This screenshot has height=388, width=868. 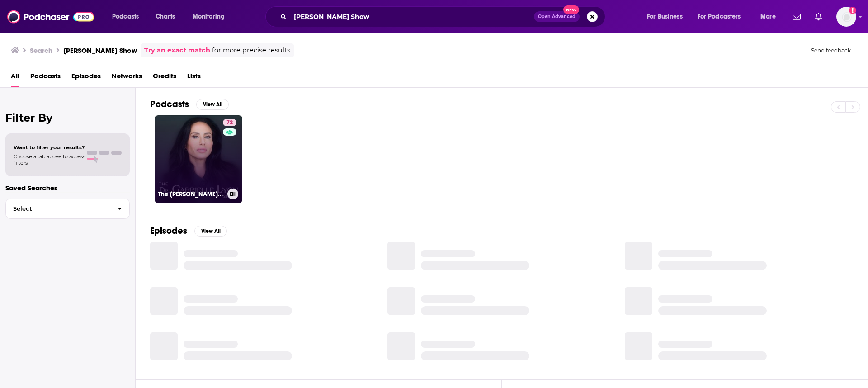 What do you see at coordinates (571, 10) in the screenshot?
I see `span: New` at bounding box center [571, 10].